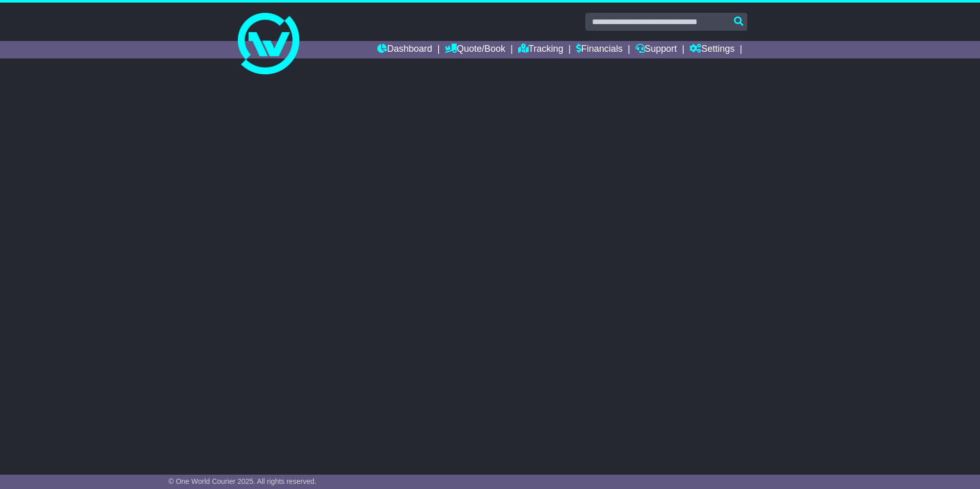 This screenshot has width=980, height=489. What do you see at coordinates (656, 50) in the screenshot?
I see `a: Support` at bounding box center [656, 50].